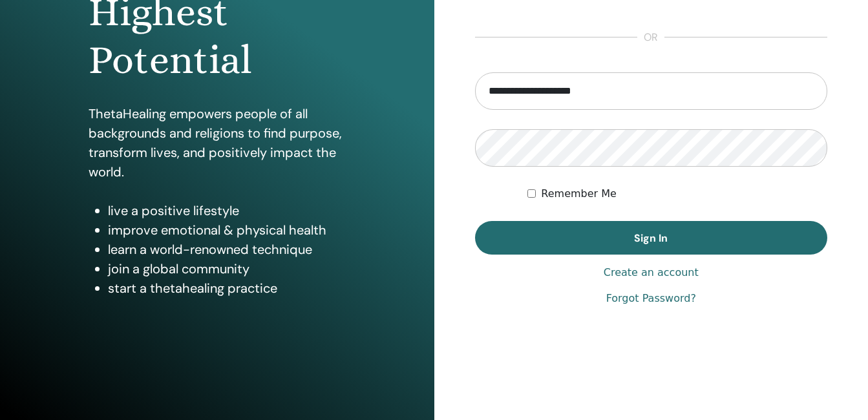 The height and width of the screenshot is (420, 868). I want to click on a: Create an account, so click(651, 273).